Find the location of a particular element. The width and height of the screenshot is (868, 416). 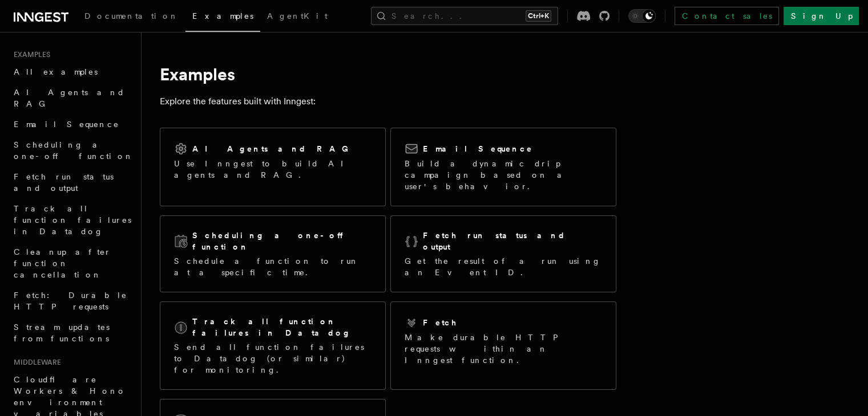

a: Fetch run status and output is located at coordinates (71, 182).